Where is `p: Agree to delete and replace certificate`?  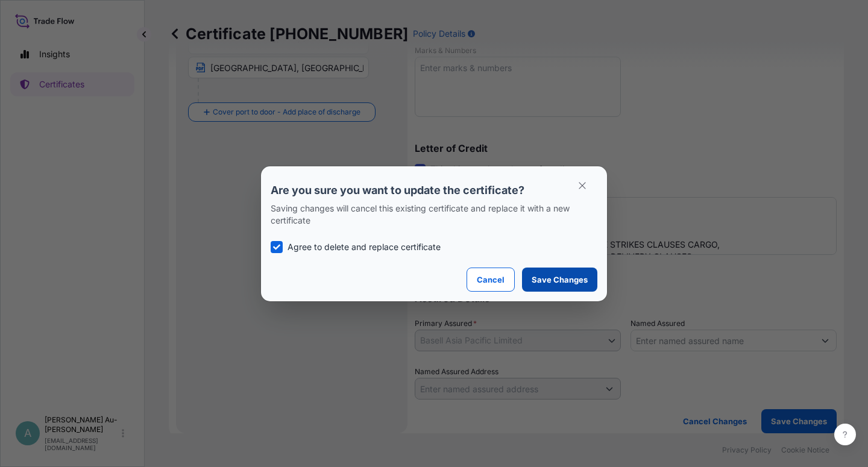
p: Agree to delete and replace certificate is located at coordinates (364, 247).